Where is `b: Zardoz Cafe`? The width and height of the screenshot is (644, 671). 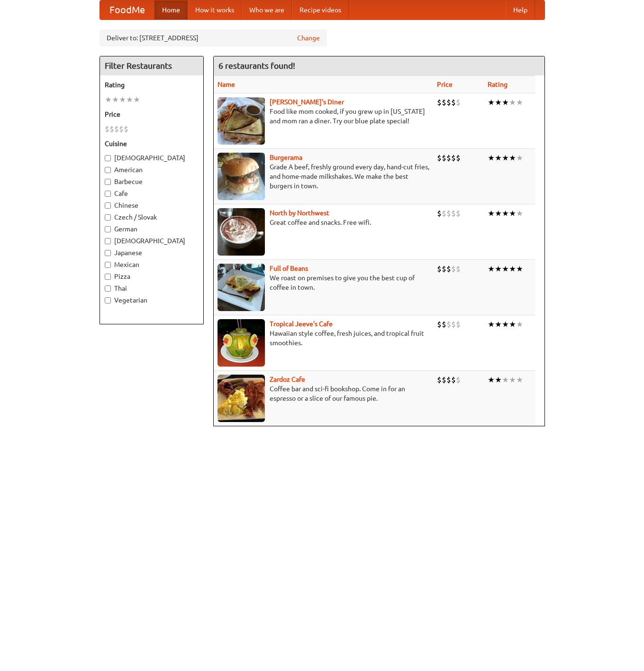 b: Zardoz Cafe is located at coordinates (287, 379).